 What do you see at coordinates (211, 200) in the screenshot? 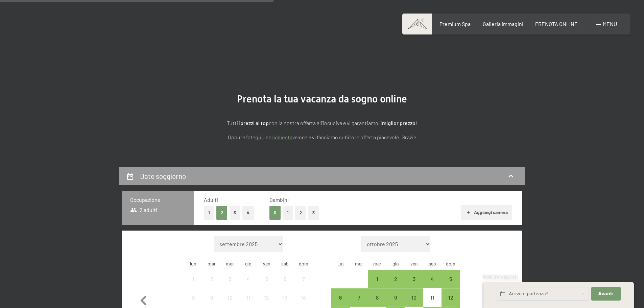
I see `span: Adulti` at bounding box center [211, 200].